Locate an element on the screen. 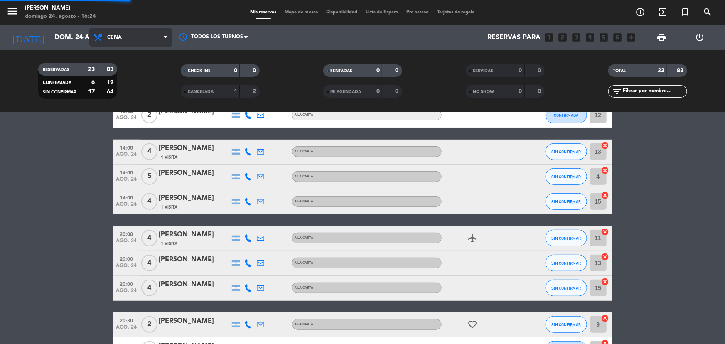  i: add_circle_outline is located at coordinates (640, 12).